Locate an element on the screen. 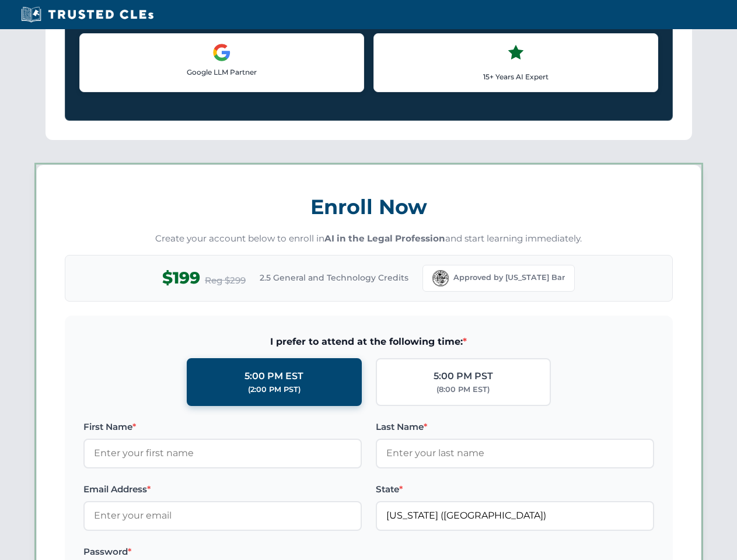 Image resolution: width=737 pixels, height=560 pixels. div: 5:00 PM PST is located at coordinates (463, 376).